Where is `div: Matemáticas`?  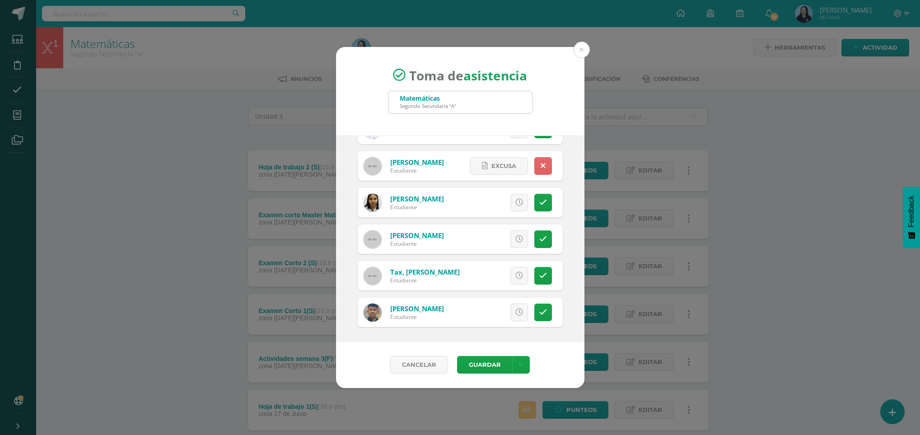
div: Matemáticas is located at coordinates (428, 98).